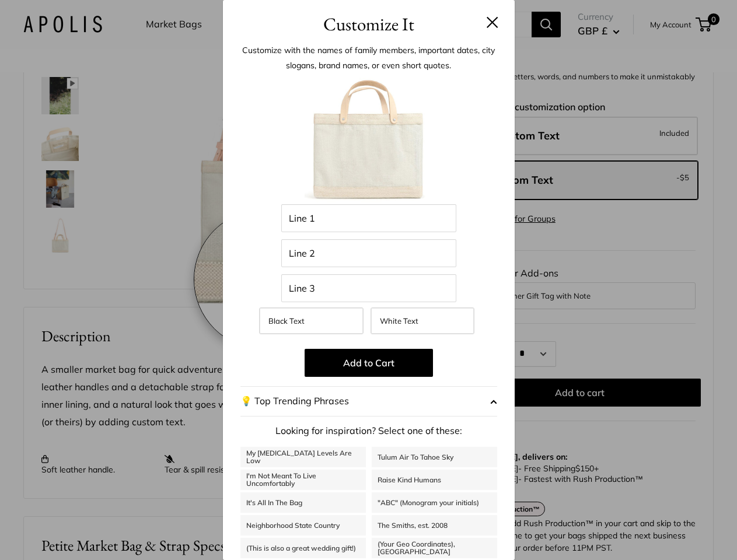 Image resolution: width=737 pixels, height=560 pixels. I want to click on p: Customize with the names of family members, important dates, city slogans, brand names, or even s..., so click(368, 58).